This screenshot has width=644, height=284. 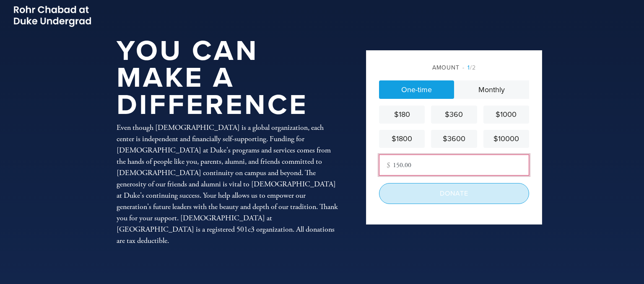 I want to click on a: $10000, so click(x=506, y=139).